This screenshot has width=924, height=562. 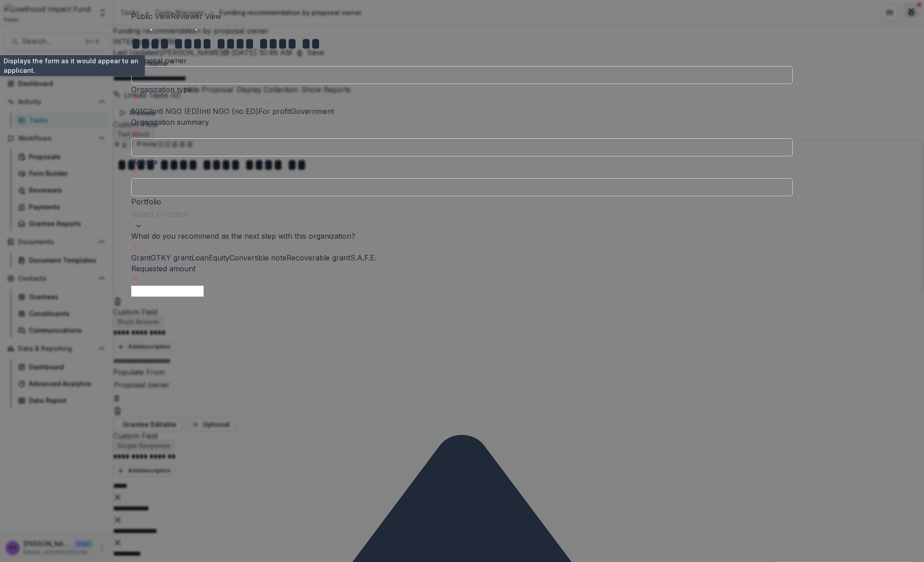 What do you see at coordinates (462, 201) in the screenshot?
I see `p: Portfolio` at bounding box center [462, 201].